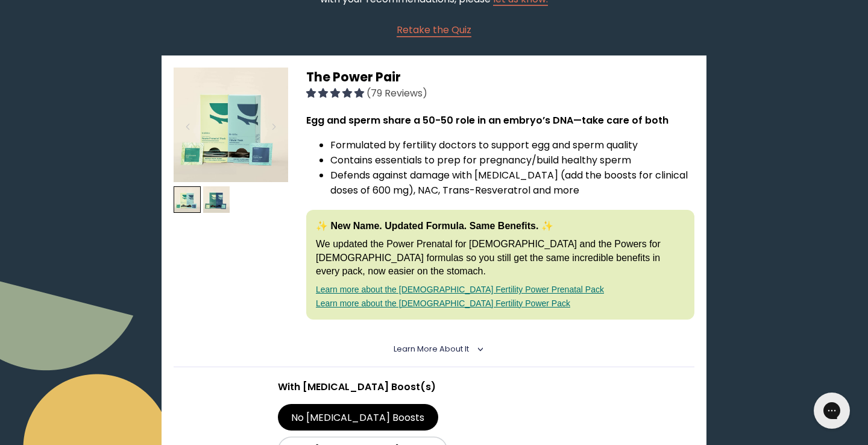  I want to click on li: Contains essentials to prep for pregnancy/build healthy sperm, so click(512, 160).